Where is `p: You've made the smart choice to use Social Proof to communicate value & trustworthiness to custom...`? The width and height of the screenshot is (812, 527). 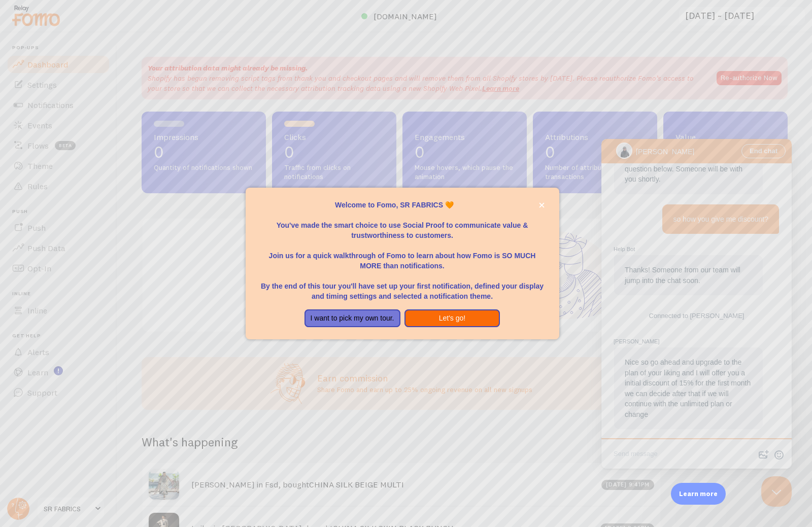 p: You've made the smart choice to use Social Proof to communicate value & trustworthiness to custom... is located at coordinates (402, 225).